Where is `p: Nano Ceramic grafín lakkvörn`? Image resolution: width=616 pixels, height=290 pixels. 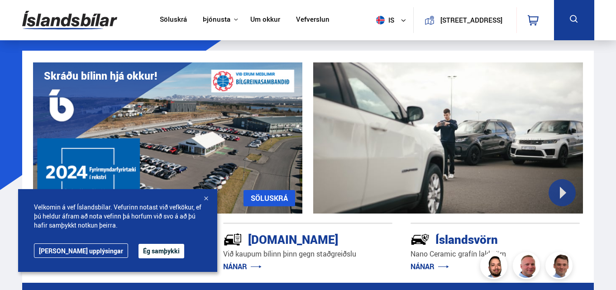
p: Nano Ceramic grafín lakkvörn is located at coordinates (495, 254).